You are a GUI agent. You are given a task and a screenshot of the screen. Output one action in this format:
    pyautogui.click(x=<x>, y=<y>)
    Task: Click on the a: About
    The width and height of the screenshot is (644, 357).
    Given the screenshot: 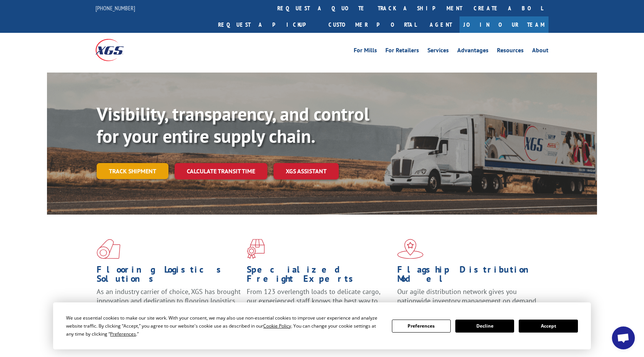 What is the action you would take?
    pyautogui.click(x=540, y=52)
    